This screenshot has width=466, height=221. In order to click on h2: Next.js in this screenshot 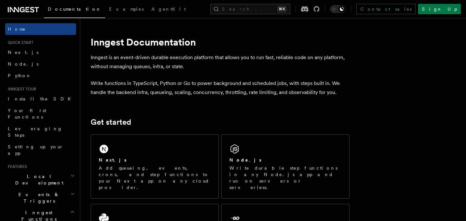, I will do `click(113, 160)`.